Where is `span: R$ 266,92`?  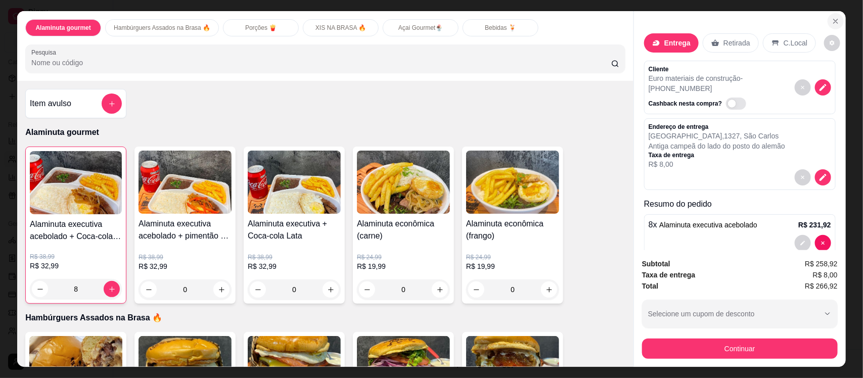
span: R$ 266,92 is located at coordinates (821, 286).